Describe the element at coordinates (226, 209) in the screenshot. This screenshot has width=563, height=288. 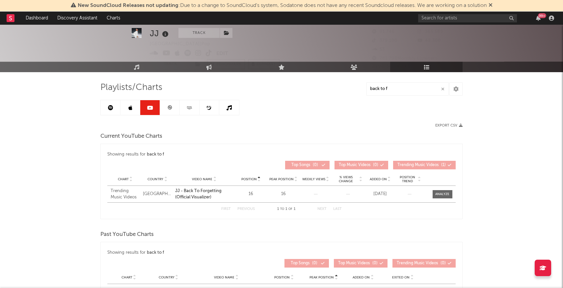
I see `button: First` at that location.